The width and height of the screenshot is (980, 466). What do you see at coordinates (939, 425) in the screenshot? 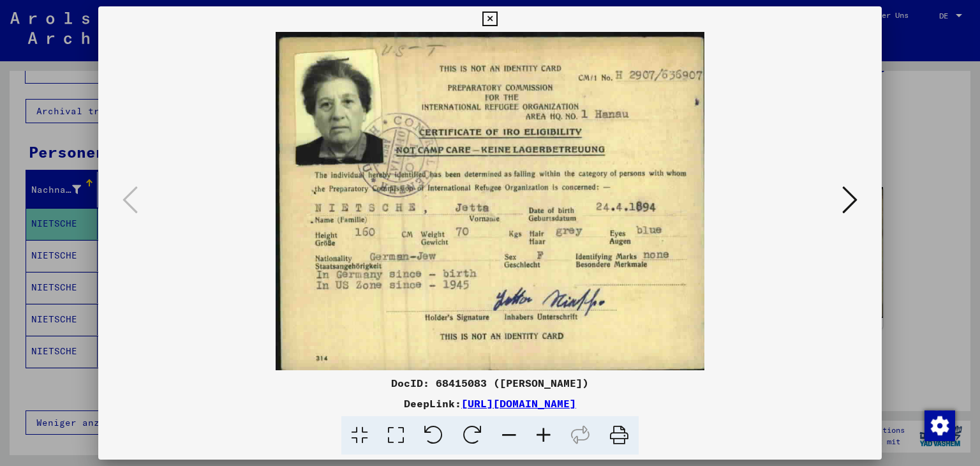
I see `div: Zustimmung ändern` at bounding box center [939, 425].